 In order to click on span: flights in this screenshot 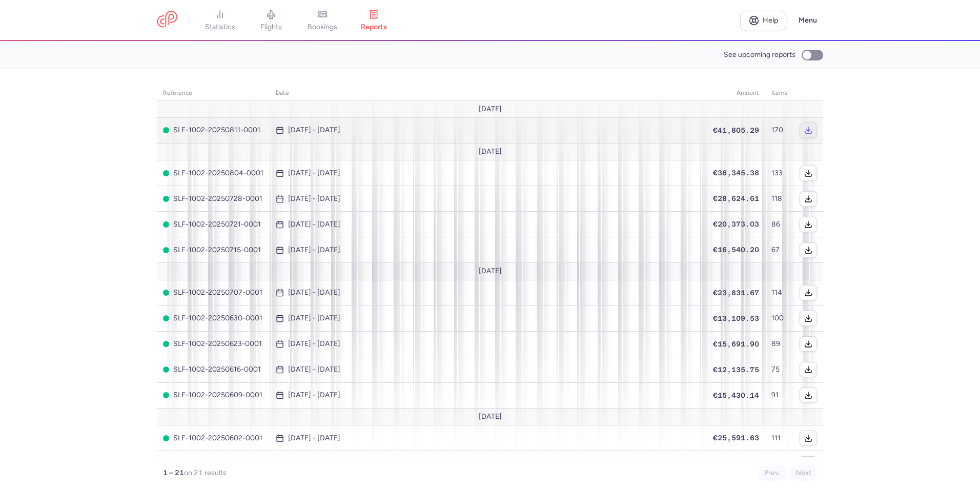, I will do `click(271, 27)`.